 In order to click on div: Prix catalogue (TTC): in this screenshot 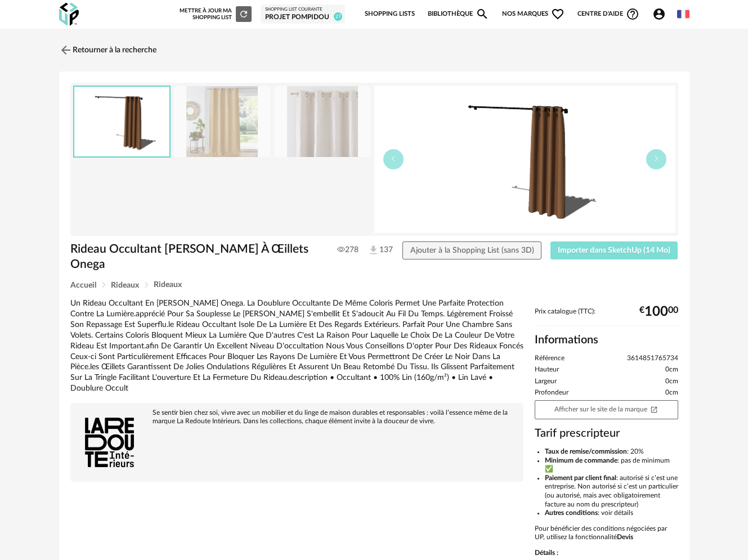, I will do `click(606, 317)`.